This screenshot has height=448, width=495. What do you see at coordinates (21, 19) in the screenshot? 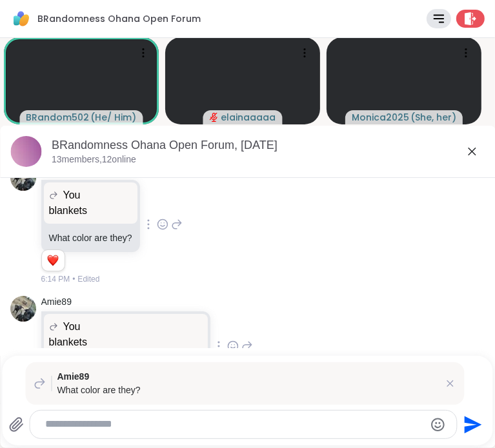
I see `img: ShareWell Logomark` at bounding box center [21, 19].